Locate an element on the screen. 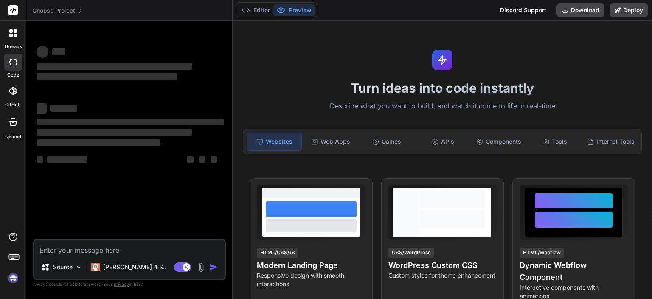 The height and width of the screenshot is (299, 652). span: Choose Project is located at coordinates (57, 11).